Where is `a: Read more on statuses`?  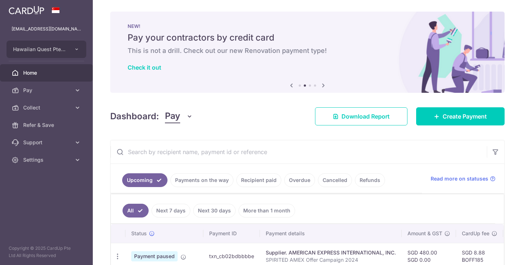
a: Read more on statuses is located at coordinates (463, 179).